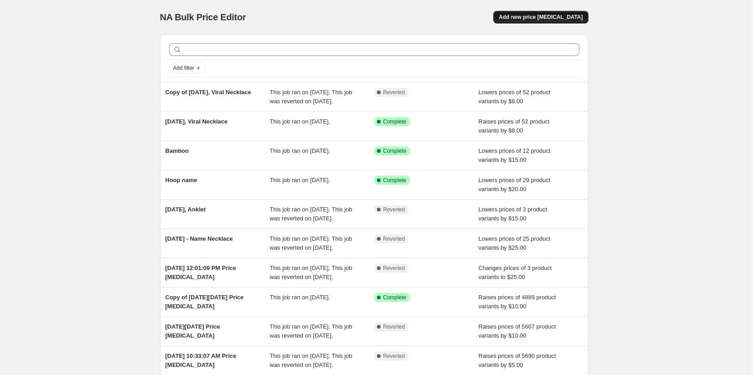 The width and height of the screenshot is (753, 375). I want to click on span: Hoop name, so click(181, 180).